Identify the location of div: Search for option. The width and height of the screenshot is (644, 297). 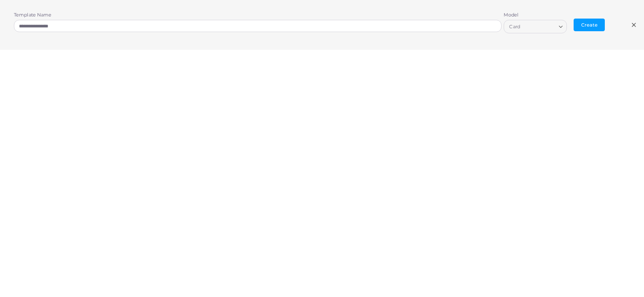
(535, 26).